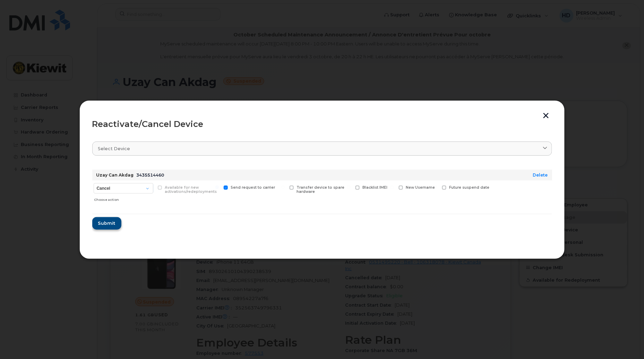 This screenshot has height=359, width=644. I want to click on span: Select device, so click(114, 149).